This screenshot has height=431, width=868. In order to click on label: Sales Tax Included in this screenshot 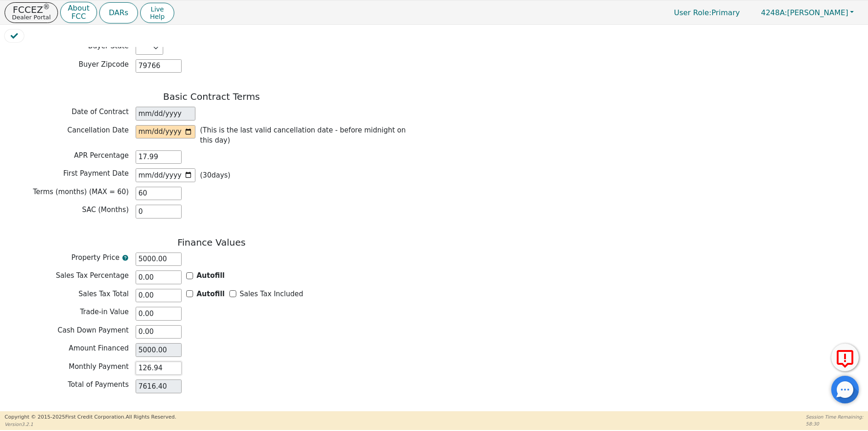, I will do `click(271, 294)`.